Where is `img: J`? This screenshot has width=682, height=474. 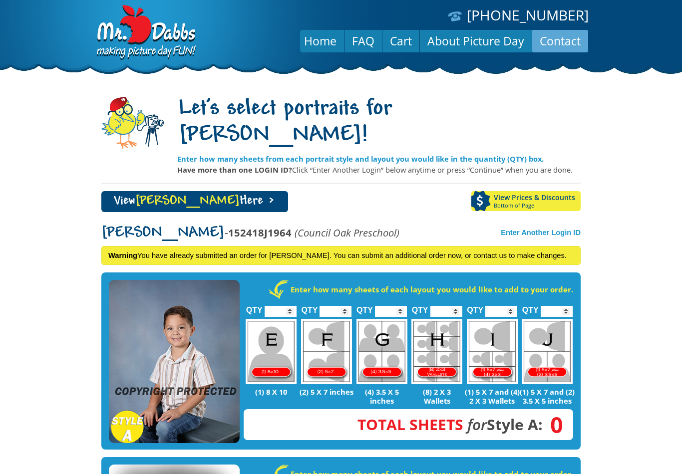
img: J is located at coordinates (547, 352).